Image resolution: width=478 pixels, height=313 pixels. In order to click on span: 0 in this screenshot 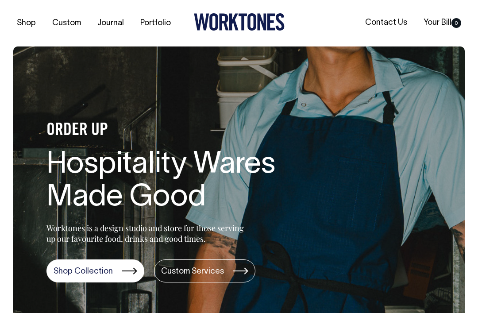, I will do `click(456, 23)`.